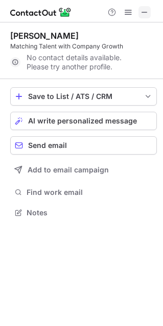 The height and width of the screenshot is (326, 163). Describe the element at coordinates (83, 96) in the screenshot. I see `button: save-profile-one-click` at that location.